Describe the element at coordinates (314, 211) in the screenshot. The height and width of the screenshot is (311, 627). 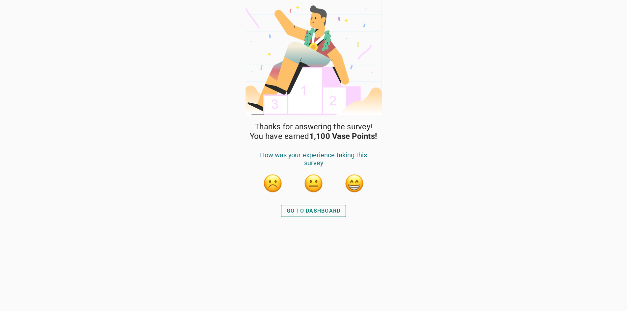
I see `button: GO TO DASHBOARD` at that location.